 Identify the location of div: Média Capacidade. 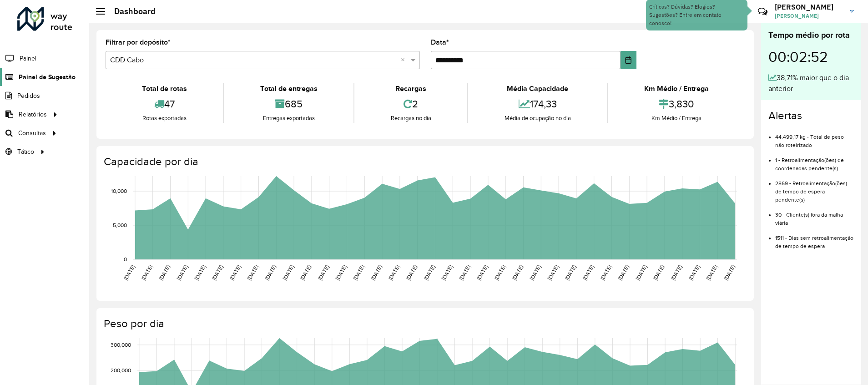
(537, 89).